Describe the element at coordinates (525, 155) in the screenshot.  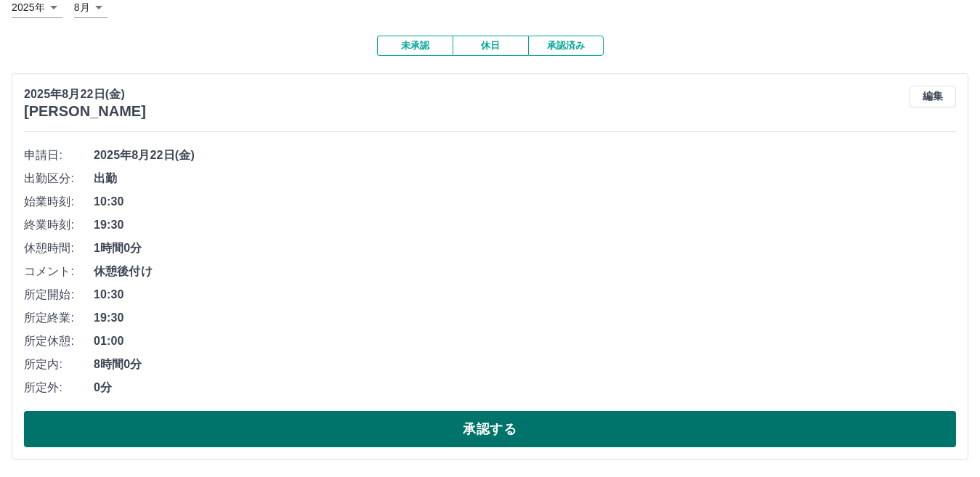
I see `span: 2025年8月22日(金)` at that location.